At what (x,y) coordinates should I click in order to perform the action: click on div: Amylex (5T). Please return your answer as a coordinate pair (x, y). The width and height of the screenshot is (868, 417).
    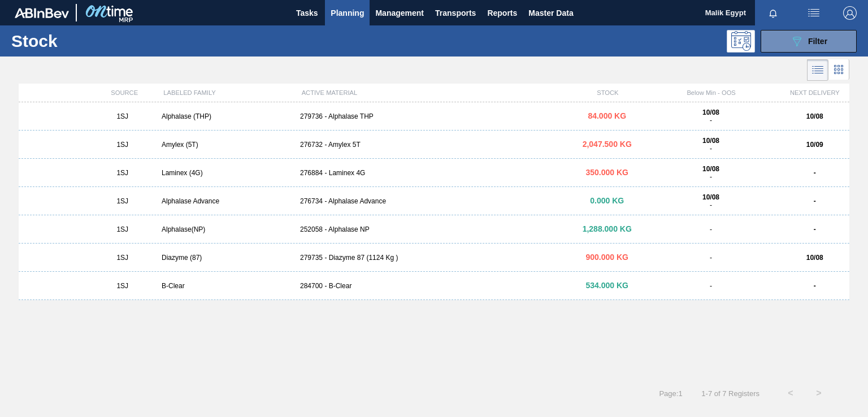
    Looking at the image, I should click on (226, 145).